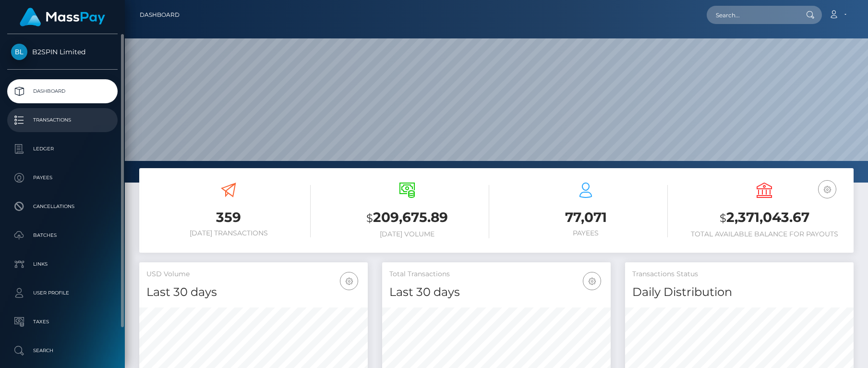  Describe the element at coordinates (62, 235) in the screenshot. I see `p: Batches` at that location.